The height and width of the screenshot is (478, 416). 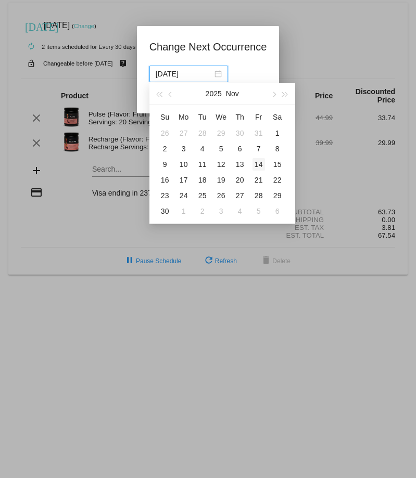 What do you see at coordinates (221, 117) in the screenshot?
I see `th: Wed` at bounding box center [221, 117].